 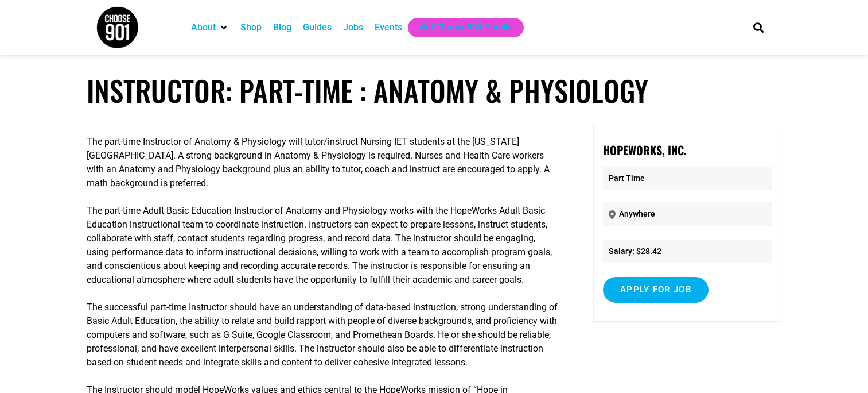 What do you see at coordinates (655, 289) in the screenshot?
I see `input: Apply for job` at bounding box center [655, 289].